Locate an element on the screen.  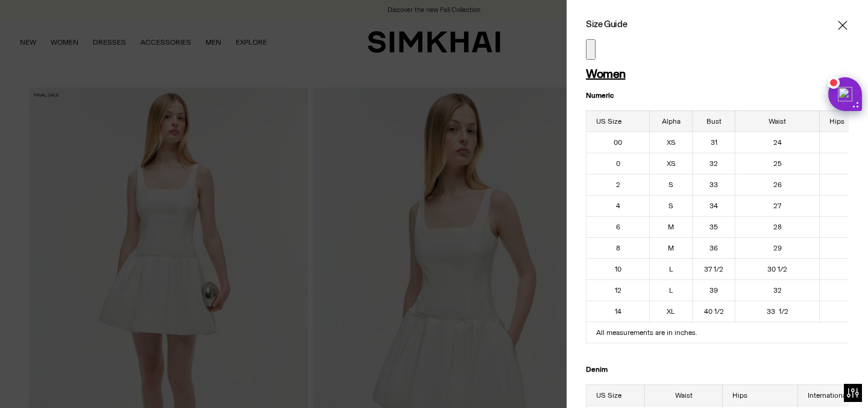
td: 40 1/2 is located at coordinates (714, 310).